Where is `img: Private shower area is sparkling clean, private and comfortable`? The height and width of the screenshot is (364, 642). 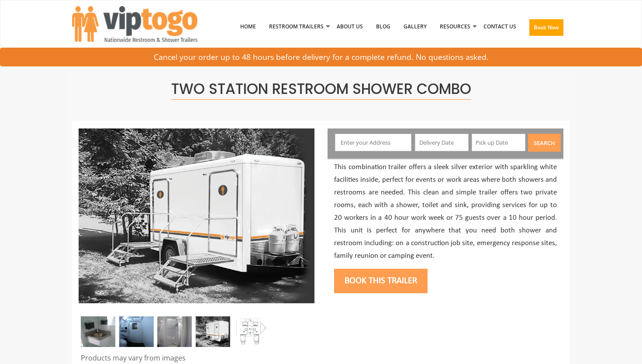 img: Private shower area is sparkling clean, private and comfortable is located at coordinates (174, 332).